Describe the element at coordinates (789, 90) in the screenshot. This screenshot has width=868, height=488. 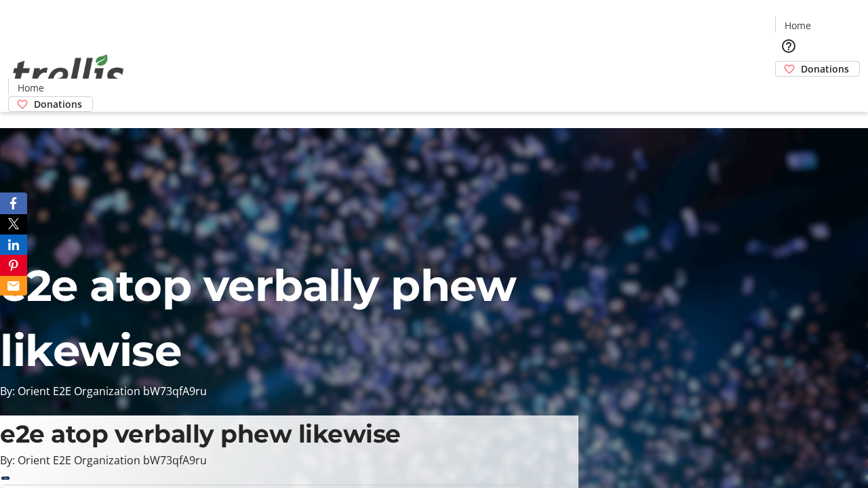
I see `button: Cart` at that location.